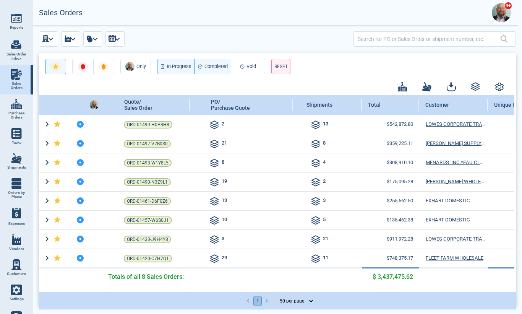  What do you see at coordinates (224, 221) in the screenshot?
I see `span: 10` at bounding box center [224, 221].